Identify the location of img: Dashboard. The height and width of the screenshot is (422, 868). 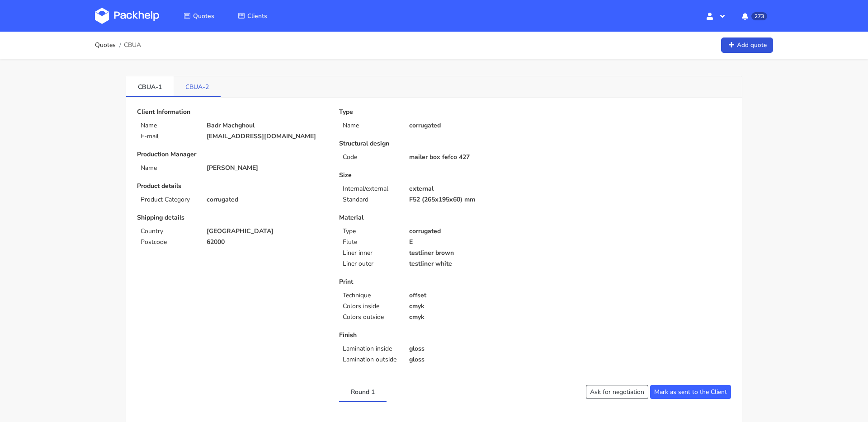
(127, 16).